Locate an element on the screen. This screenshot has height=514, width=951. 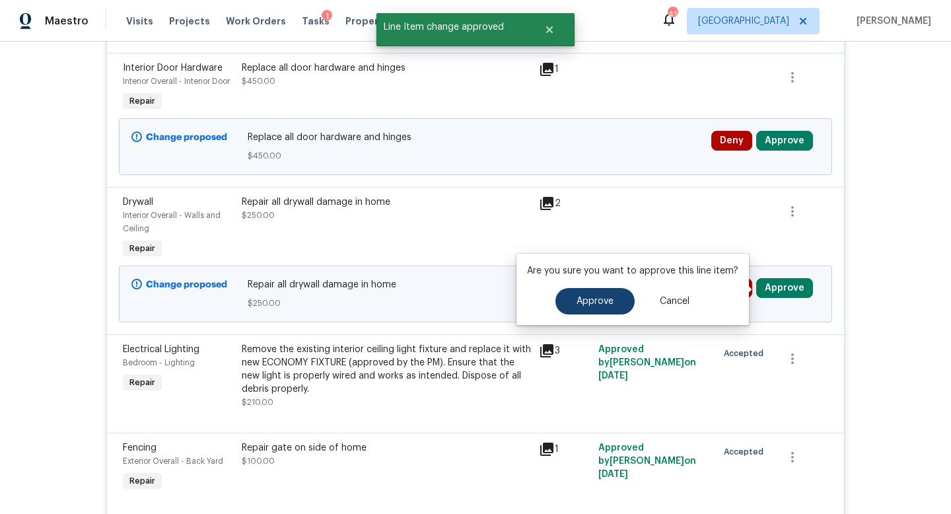
span: Visits is located at coordinates (139, 21).